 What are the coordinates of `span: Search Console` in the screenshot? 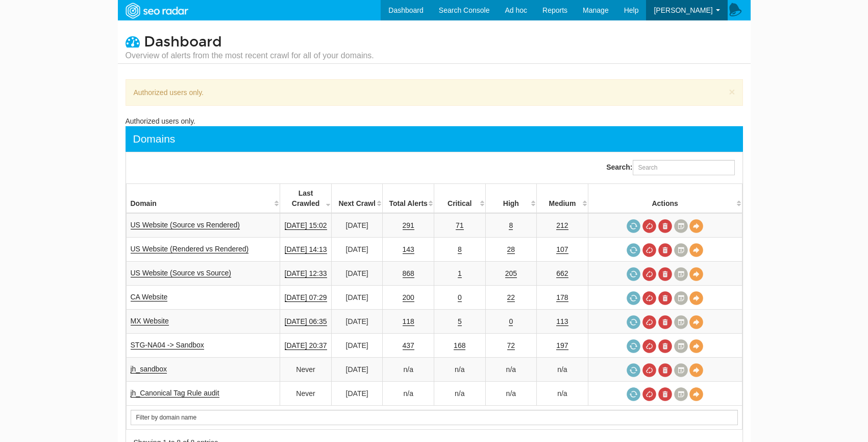 It's located at (465, 10).